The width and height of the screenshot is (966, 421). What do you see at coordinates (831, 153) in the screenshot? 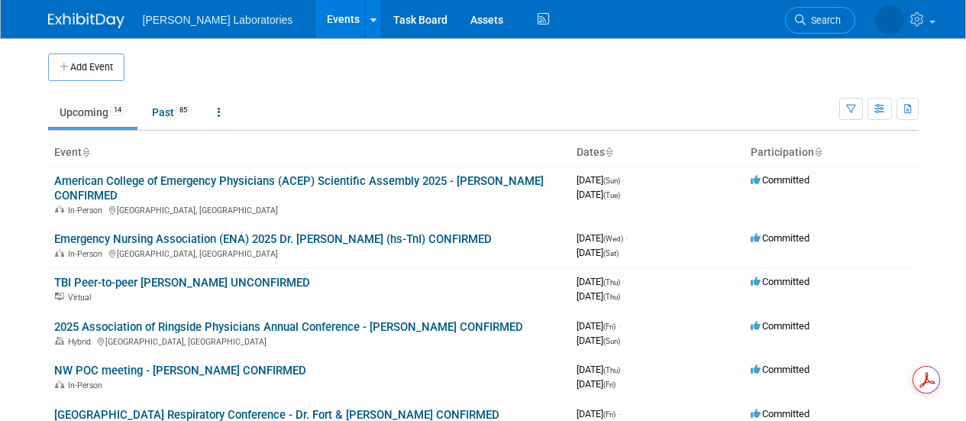
I see `th: Participation` at bounding box center [831, 153].